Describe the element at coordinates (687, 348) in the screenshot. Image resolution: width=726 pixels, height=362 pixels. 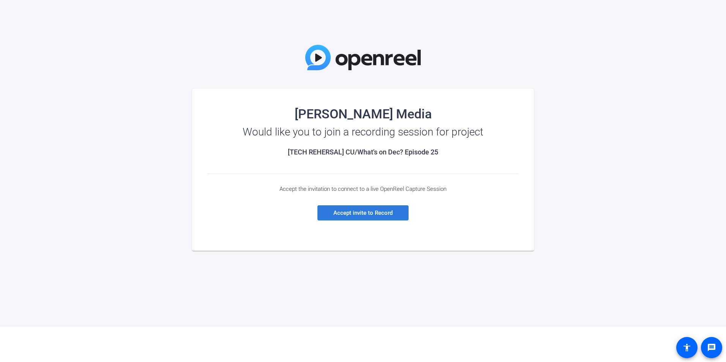
I see `mat-icon: accessibility` at that location.